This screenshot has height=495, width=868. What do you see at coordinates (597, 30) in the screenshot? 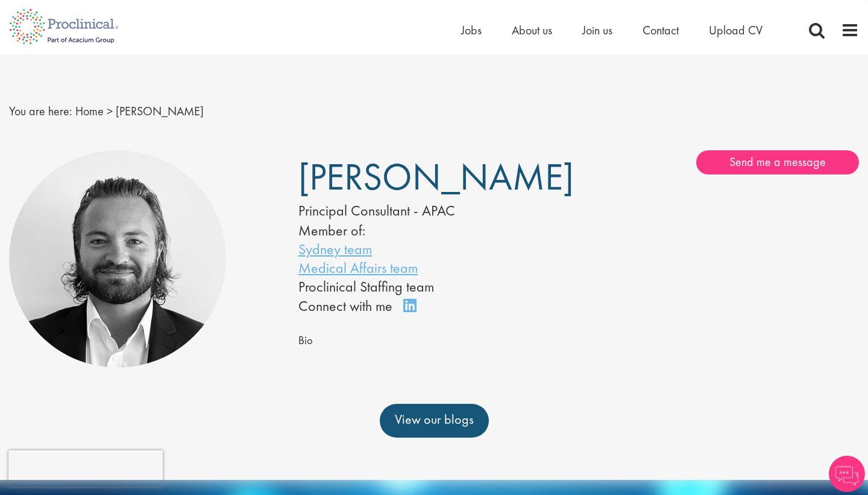
I see `a: Join us` at bounding box center [597, 30].